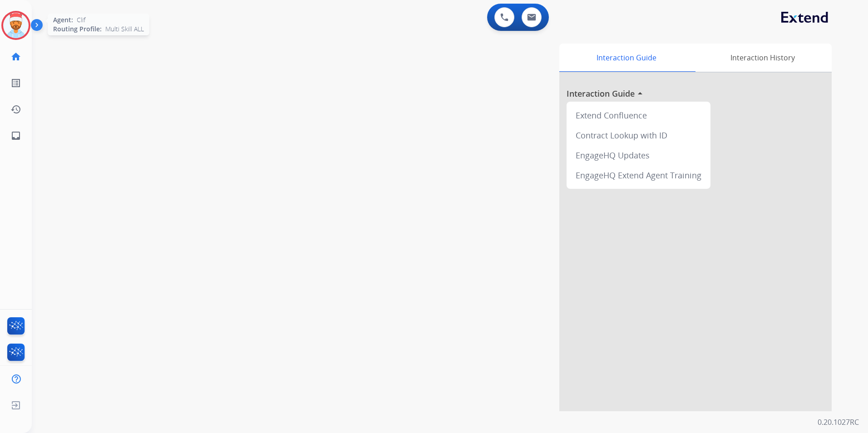 Image resolution: width=868 pixels, height=433 pixels. I want to click on div: EngageHQ Extend Agent Training, so click(638, 175).